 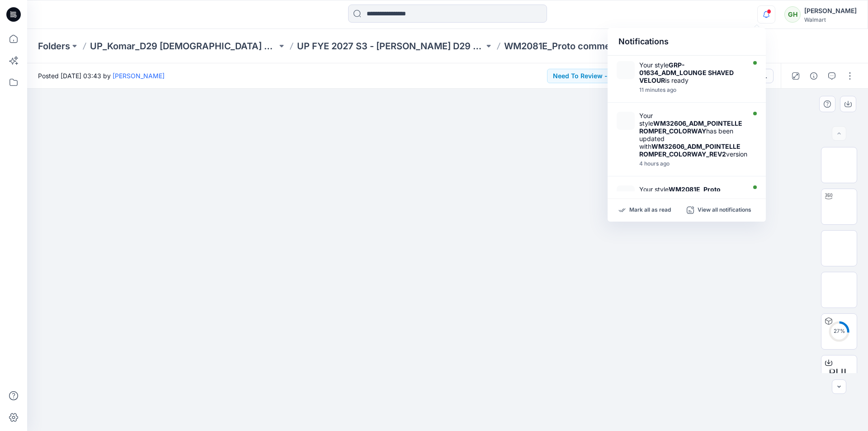 I want to click on div: GH, so click(x=793, y=14).